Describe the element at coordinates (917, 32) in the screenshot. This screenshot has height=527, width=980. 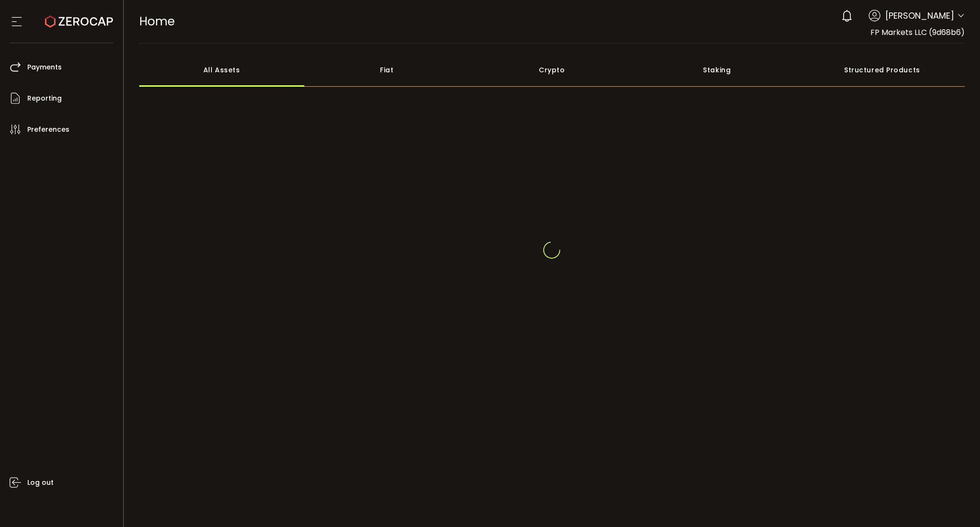
I see `span: FP Markets LLC (9d68b6)` at that location.